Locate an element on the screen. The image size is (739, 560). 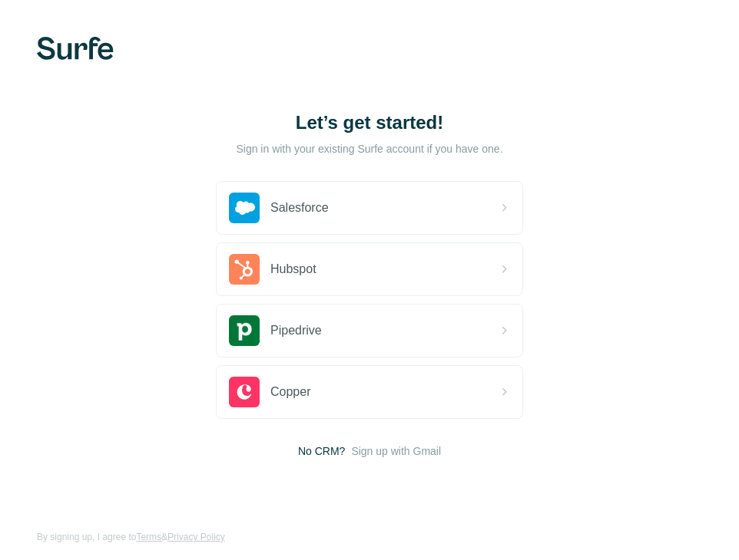
img: Surfe's logo is located at coordinates (75, 48).